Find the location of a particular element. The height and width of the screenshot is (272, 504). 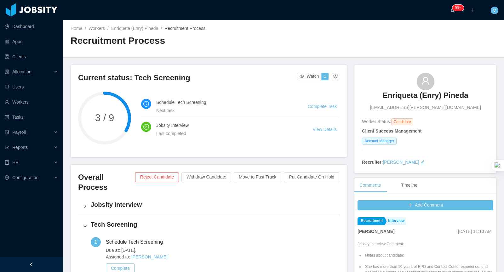

h4: Schedule Tech Screening is located at coordinates (224, 102).